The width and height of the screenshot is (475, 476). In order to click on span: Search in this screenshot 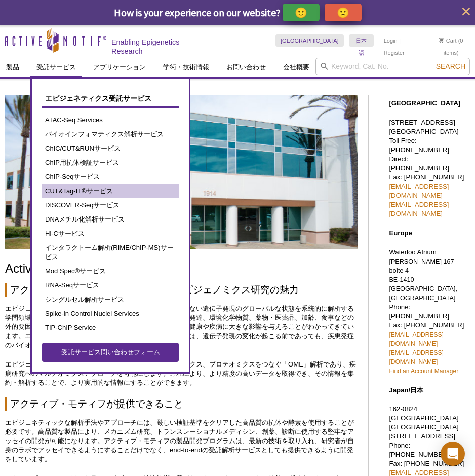, I will do `click(450, 66)`.